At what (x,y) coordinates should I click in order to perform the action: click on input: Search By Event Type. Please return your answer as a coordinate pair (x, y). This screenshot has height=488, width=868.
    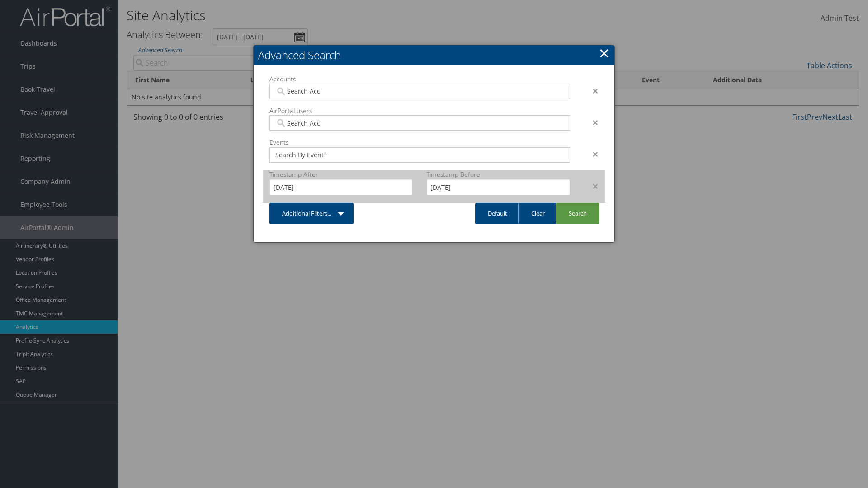
    Looking at the image, I should click on (301, 155).